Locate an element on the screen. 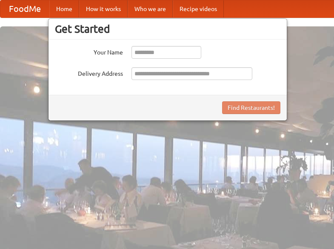  h3: Get Started is located at coordinates (167, 29).